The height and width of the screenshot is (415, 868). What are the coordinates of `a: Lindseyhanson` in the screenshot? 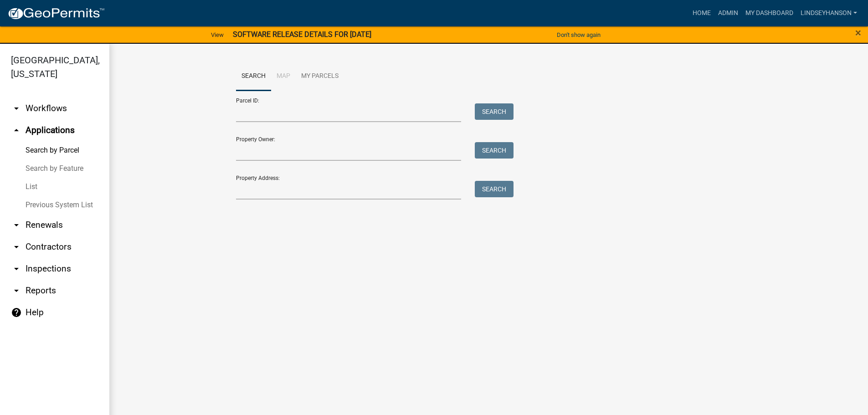 It's located at (829, 13).